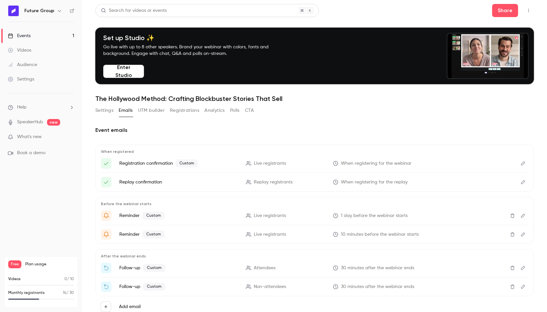 This screenshot has height=312, width=547. What do you see at coordinates (134, 11) in the screenshot?
I see `div: Search for videos or events` at bounding box center [134, 11].